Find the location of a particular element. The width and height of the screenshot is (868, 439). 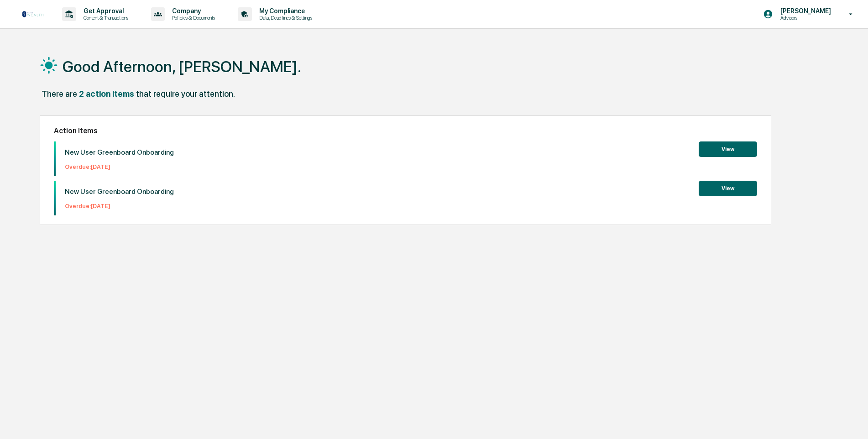

p: Get Approval is located at coordinates (104, 11).